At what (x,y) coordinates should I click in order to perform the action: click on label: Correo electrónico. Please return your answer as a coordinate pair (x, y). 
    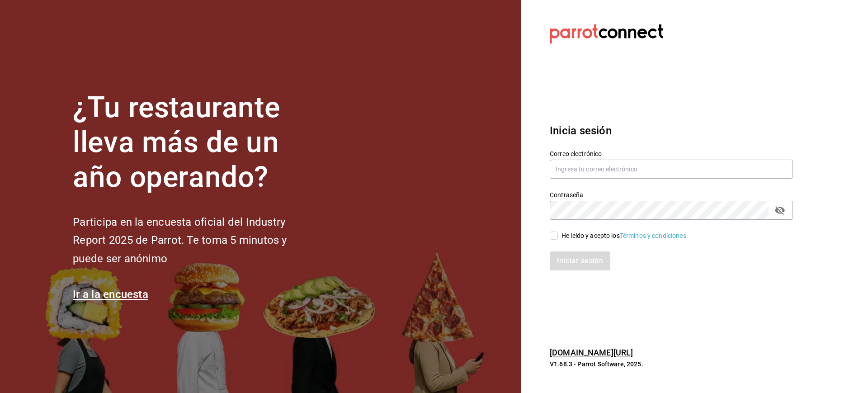
    Looking at the image, I should click on (671, 154).